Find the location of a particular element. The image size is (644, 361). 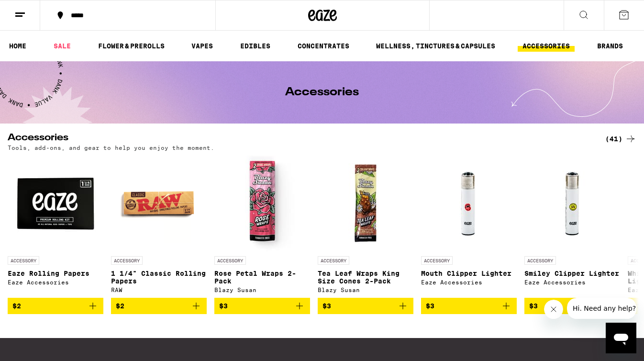

p: Eaze Rolling Papers is located at coordinates (55, 273).